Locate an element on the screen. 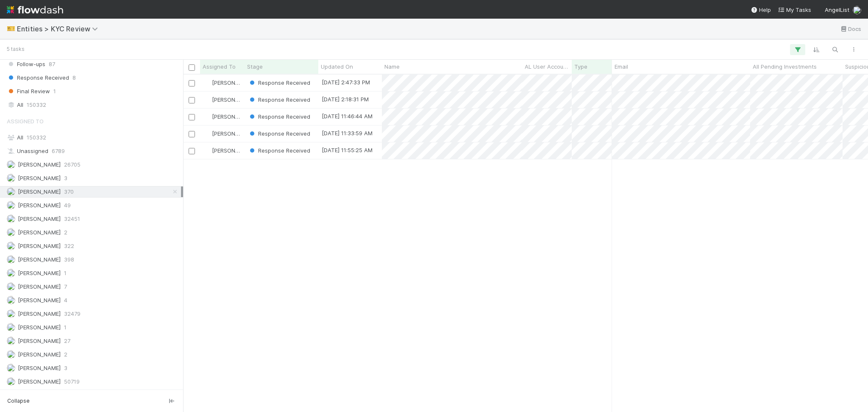  span: Type is located at coordinates (580, 67).